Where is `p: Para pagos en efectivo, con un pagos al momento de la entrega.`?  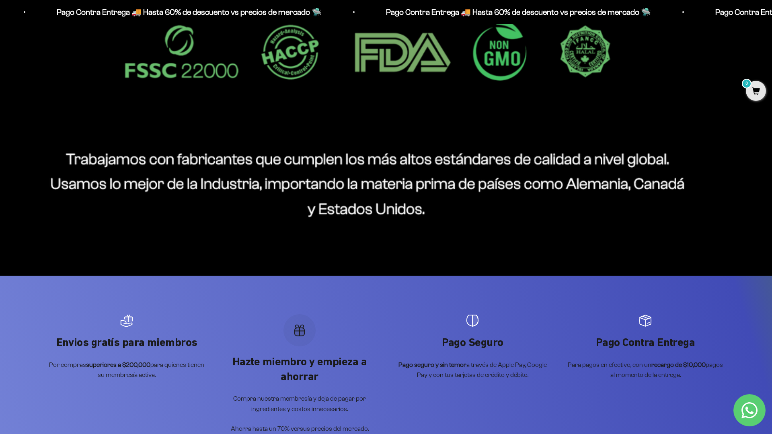
p: Para pagos en efectivo, con un pagos al momento de la entrega. is located at coordinates (645, 370).